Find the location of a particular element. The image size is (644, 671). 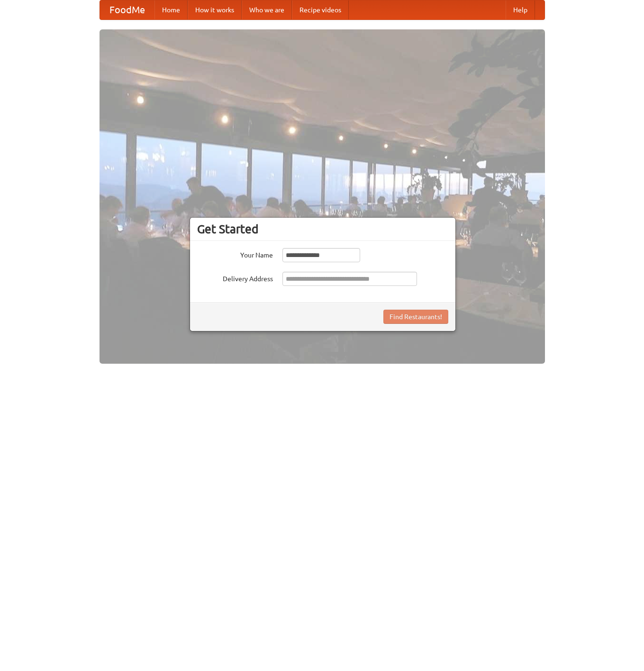

a: Home is located at coordinates (171, 10).